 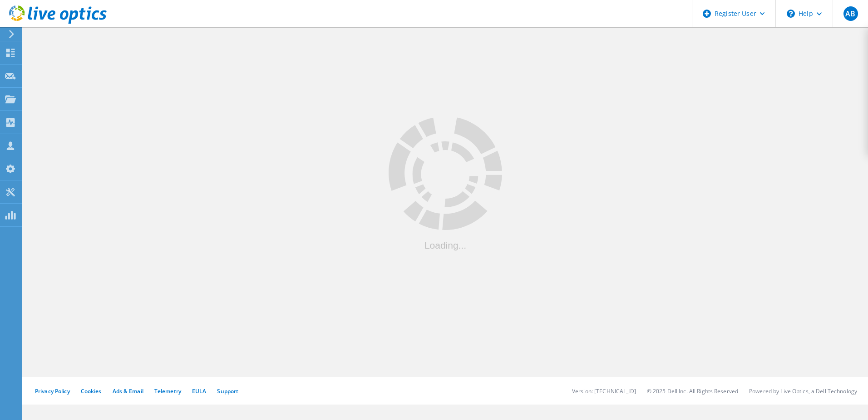 I want to click on li: Powered by Live Optics, a Dell Technology, so click(x=804, y=391).